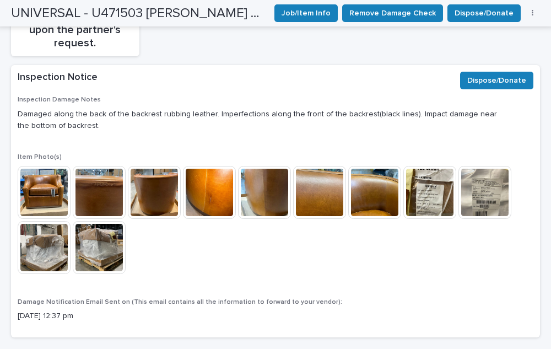 Image resolution: width=551 pixels, height=349 pixels. I want to click on span: Remove Damage Check, so click(392, 13).